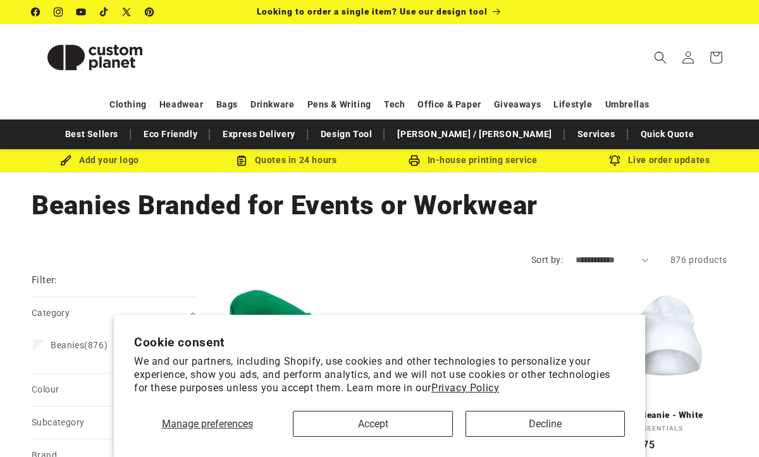 The height and width of the screenshot is (457, 759). Describe the element at coordinates (627, 104) in the screenshot. I see `a: Umbrellas` at that location.